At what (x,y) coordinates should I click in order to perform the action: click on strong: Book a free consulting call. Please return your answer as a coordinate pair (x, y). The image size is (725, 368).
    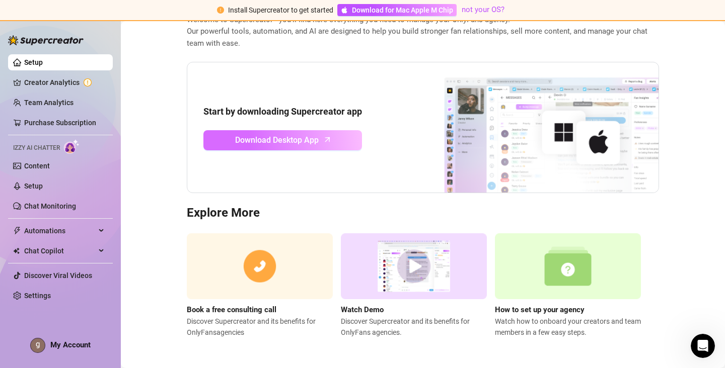
    Looking at the image, I should click on (232, 310).